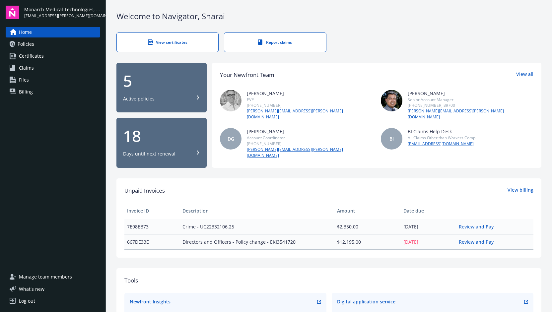 The image size is (552, 312). Describe the element at coordinates (53, 56) in the screenshot. I see `a: Certificates` at that location.